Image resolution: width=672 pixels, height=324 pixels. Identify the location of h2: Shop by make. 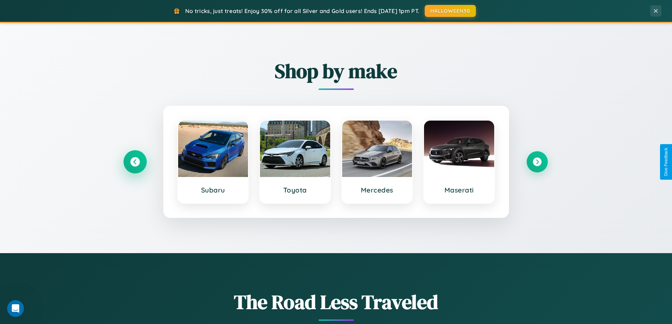
(336, 71).